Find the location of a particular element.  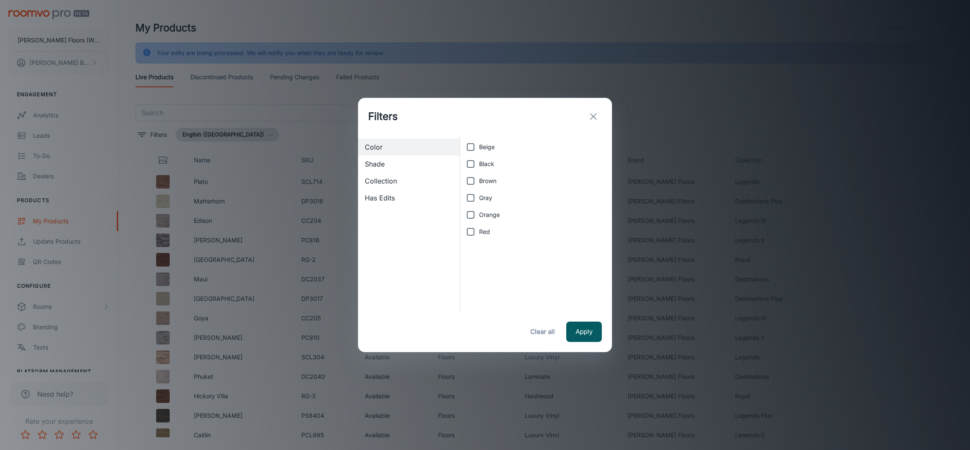

div: Shade is located at coordinates (409, 164).